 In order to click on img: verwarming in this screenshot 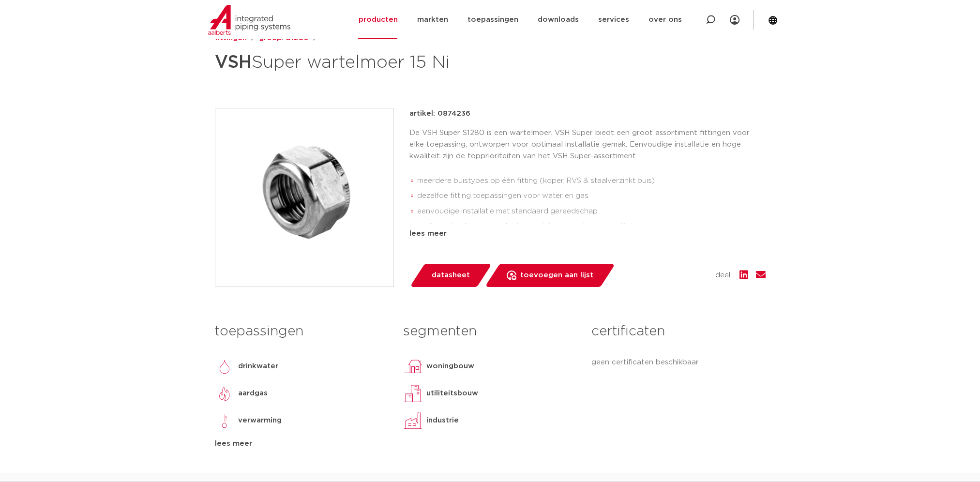, I will do `click(225, 420)`.